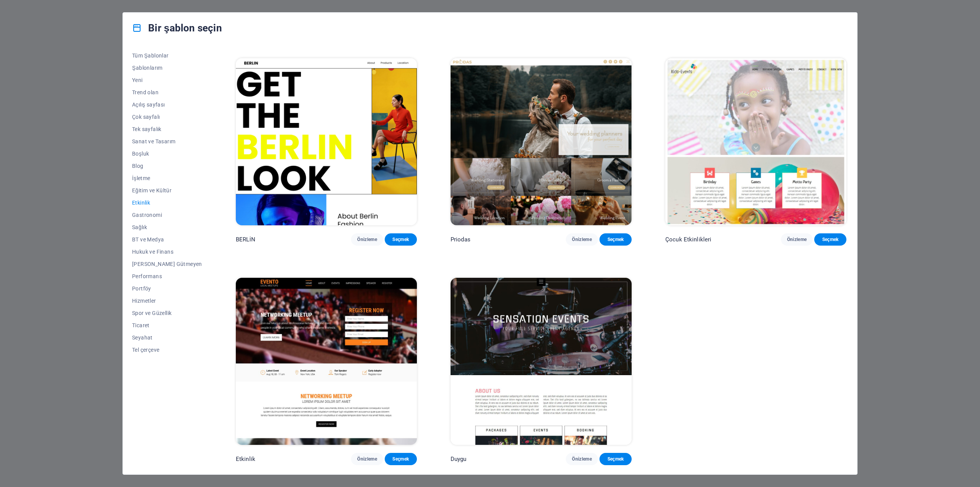 The width and height of the screenshot is (980, 487). What do you see at coordinates (146, 117) in the screenshot?
I see `font: Çok sayfalı` at bounding box center [146, 117].